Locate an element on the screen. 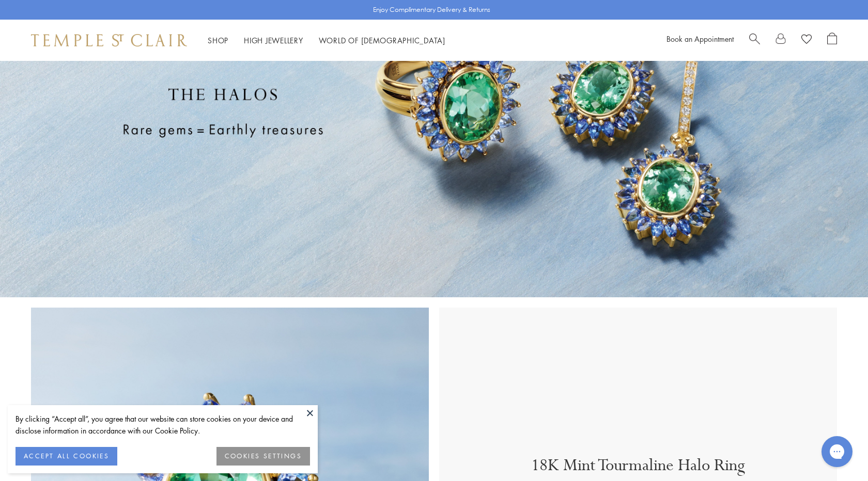 The image size is (868, 481). a: Search is located at coordinates (754, 40).